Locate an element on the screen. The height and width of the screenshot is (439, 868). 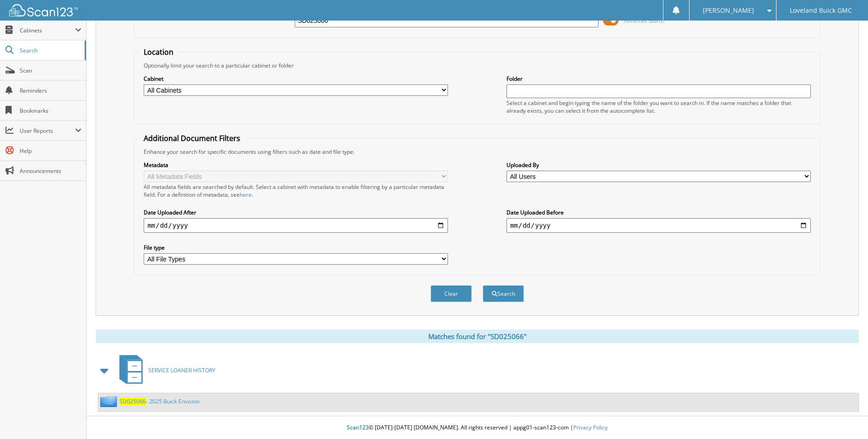
span: Announcements is located at coordinates (50, 171).